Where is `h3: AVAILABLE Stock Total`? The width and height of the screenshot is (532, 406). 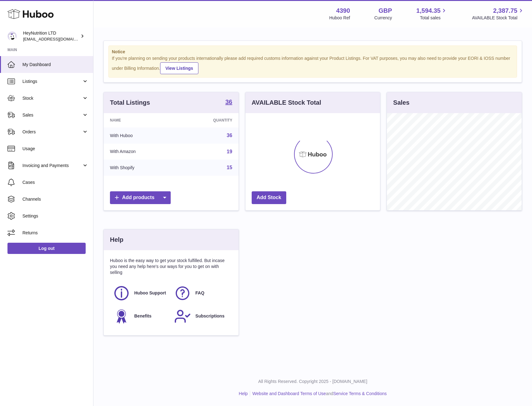 h3: AVAILABLE Stock Total is located at coordinates (286, 103).